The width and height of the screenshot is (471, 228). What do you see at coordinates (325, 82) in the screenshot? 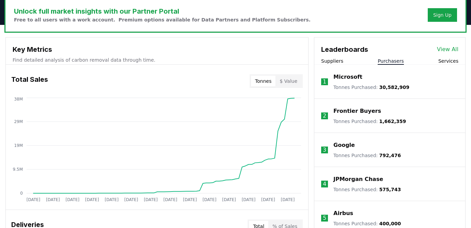
I see `p: 1` at bounding box center [325, 82].